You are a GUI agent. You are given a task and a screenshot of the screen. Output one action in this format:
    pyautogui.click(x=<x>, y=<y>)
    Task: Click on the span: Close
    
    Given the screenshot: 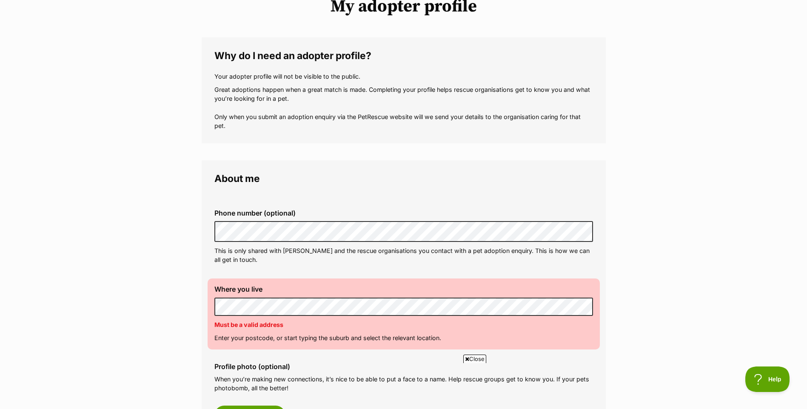 What is the action you would take?
    pyautogui.click(x=475, y=359)
    